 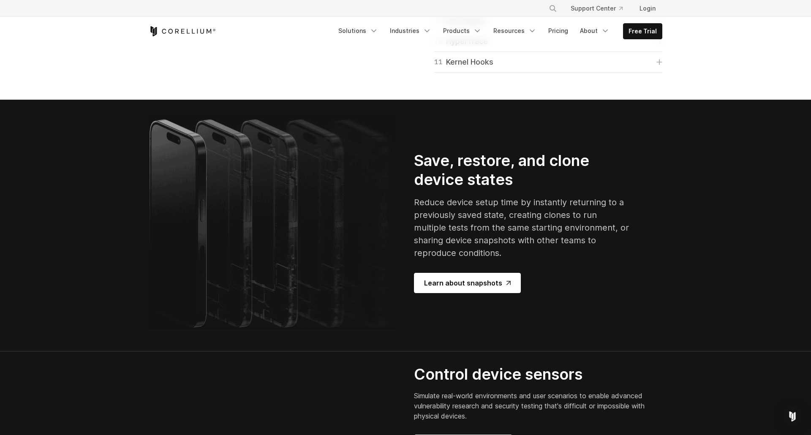 What do you see at coordinates (522, 228) in the screenshot?
I see `p: Reduce device setup time by instantly returning to a previously saved state, creating clones to r...` at bounding box center [522, 228].